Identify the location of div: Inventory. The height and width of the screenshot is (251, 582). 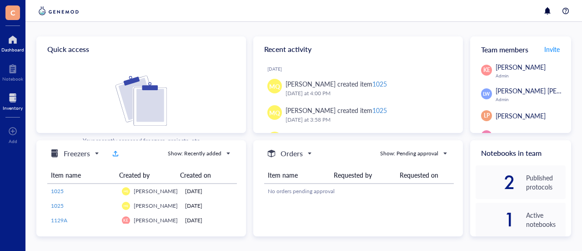
(13, 108).